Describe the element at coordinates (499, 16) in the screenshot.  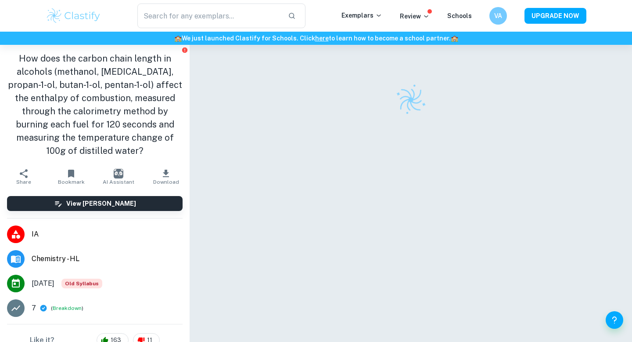
I see `button: VA` at that location.